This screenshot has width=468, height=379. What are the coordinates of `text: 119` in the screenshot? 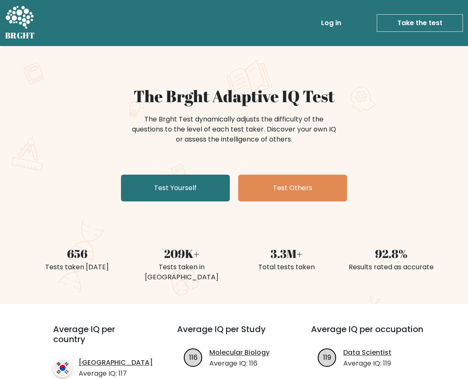 It's located at (327, 357).